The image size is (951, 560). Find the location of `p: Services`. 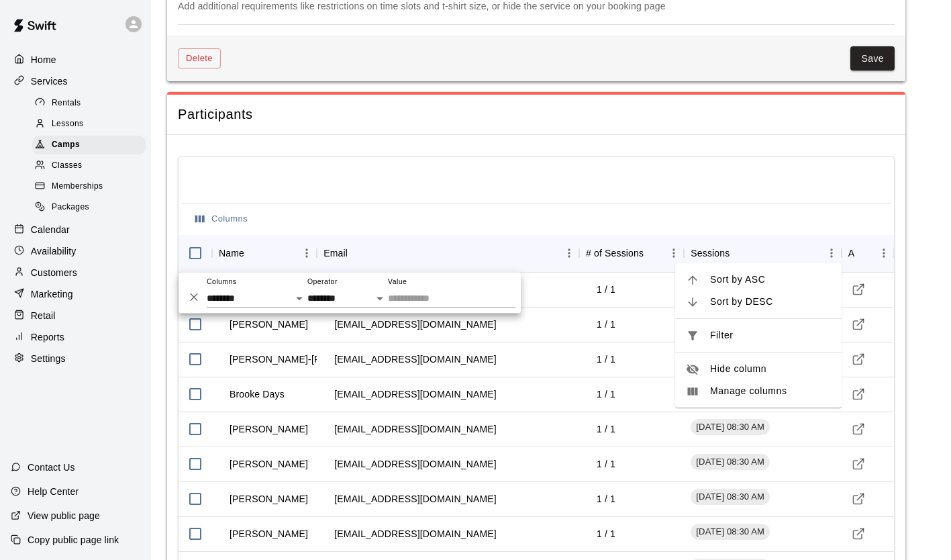

p: Services is located at coordinates (49, 81).